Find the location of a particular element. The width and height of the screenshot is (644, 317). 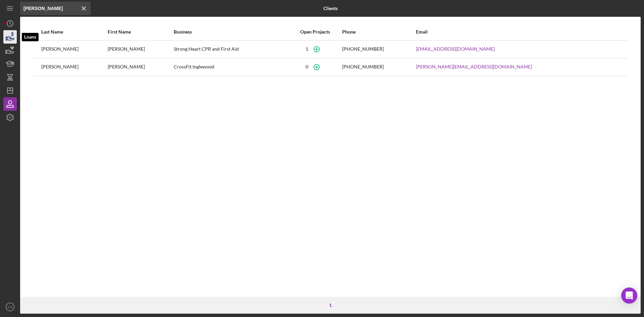

button: CS is located at coordinates (10, 307).